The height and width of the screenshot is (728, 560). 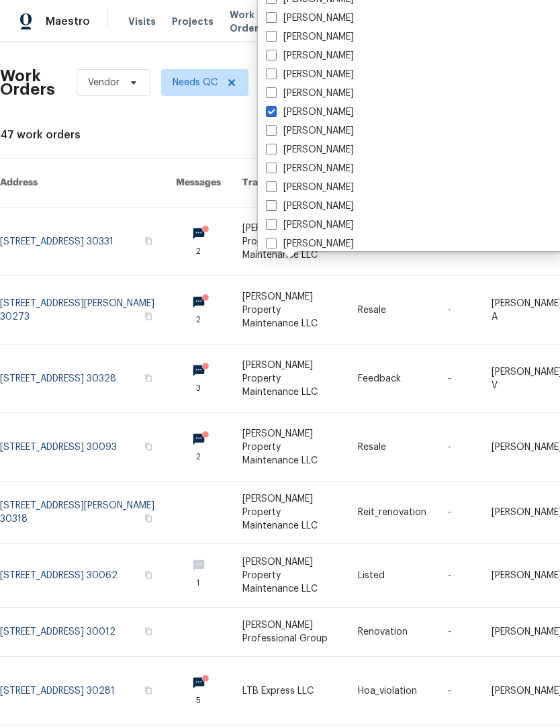 What do you see at coordinates (246, 21) in the screenshot?
I see `span: Work Orders` at bounding box center [246, 21].